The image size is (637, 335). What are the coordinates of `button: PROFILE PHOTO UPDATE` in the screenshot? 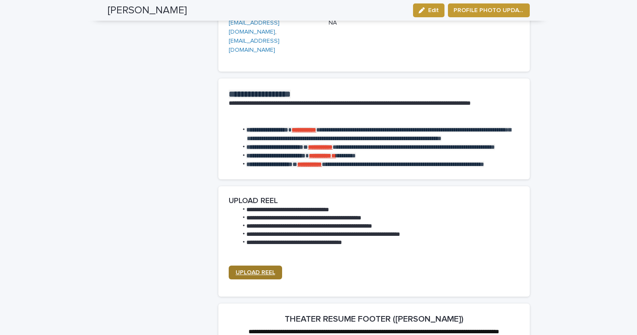 It's located at (489, 10).